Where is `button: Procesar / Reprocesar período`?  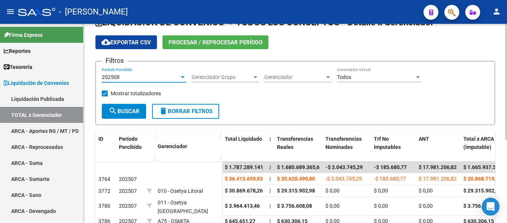 button: Procesar / Reprocesar período is located at coordinates (216, 42).